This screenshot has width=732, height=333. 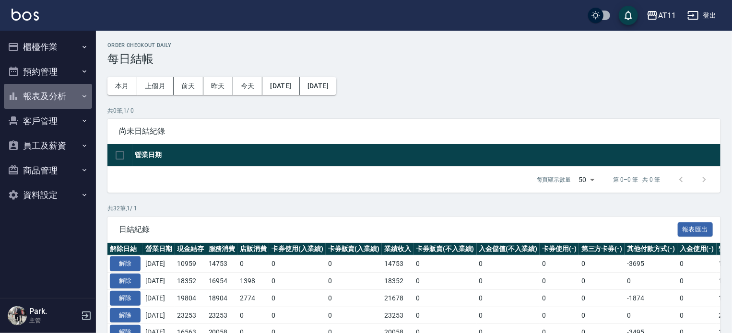 What do you see at coordinates (628, 15) in the screenshot?
I see `button: save` at bounding box center [628, 15].